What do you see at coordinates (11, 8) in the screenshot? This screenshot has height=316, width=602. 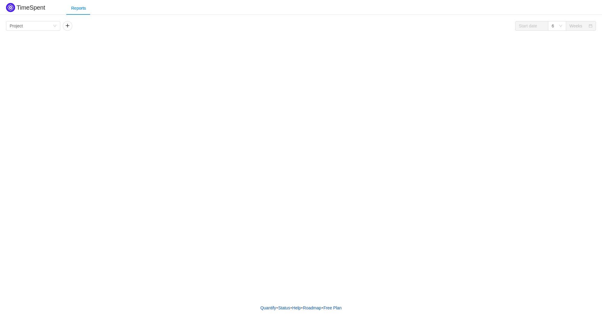 I see `img: Quantify logo` at bounding box center [11, 8].